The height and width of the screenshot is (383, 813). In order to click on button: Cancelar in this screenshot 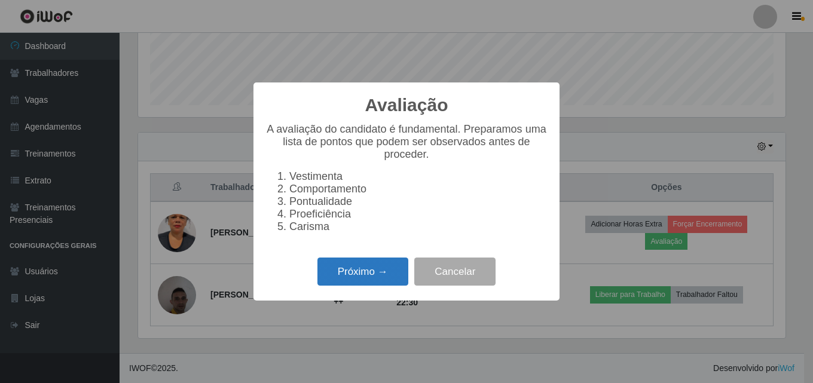, I will do `click(455, 271)`.